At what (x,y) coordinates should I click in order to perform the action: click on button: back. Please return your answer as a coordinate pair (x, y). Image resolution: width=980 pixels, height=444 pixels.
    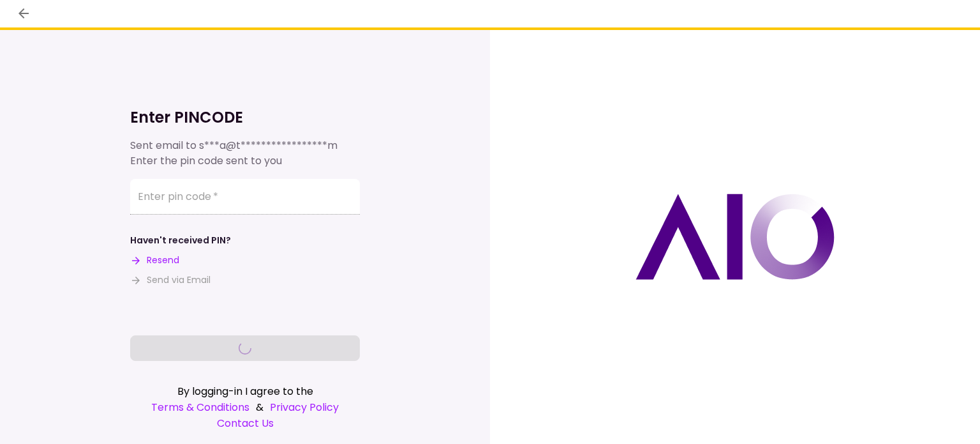
    Looking at the image, I should click on (23, 14).